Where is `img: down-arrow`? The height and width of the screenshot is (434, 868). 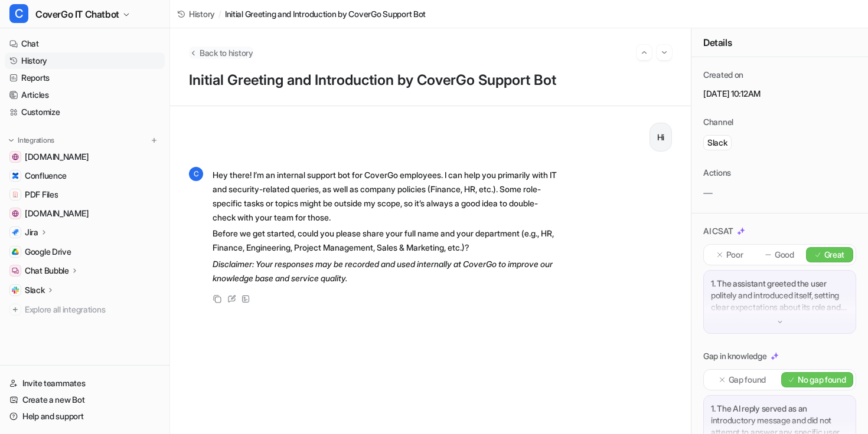 img: down-arrow is located at coordinates (780, 322).